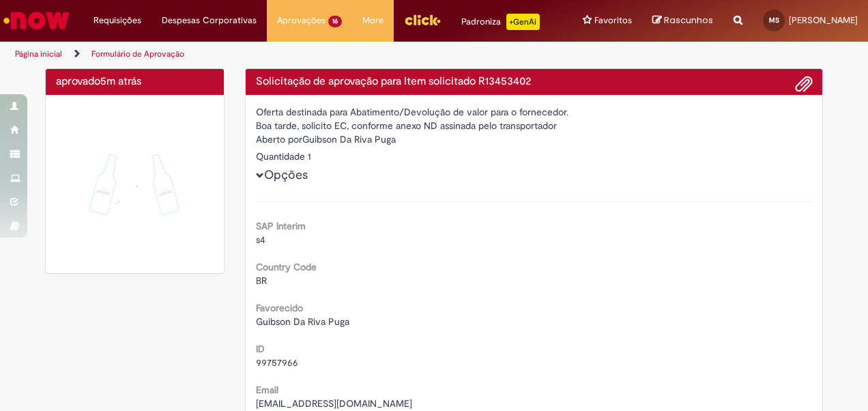 The width and height of the screenshot is (868, 411). What do you see at coordinates (117, 20) in the screenshot?
I see `span: Requisições` at bounding box center [117, 20].